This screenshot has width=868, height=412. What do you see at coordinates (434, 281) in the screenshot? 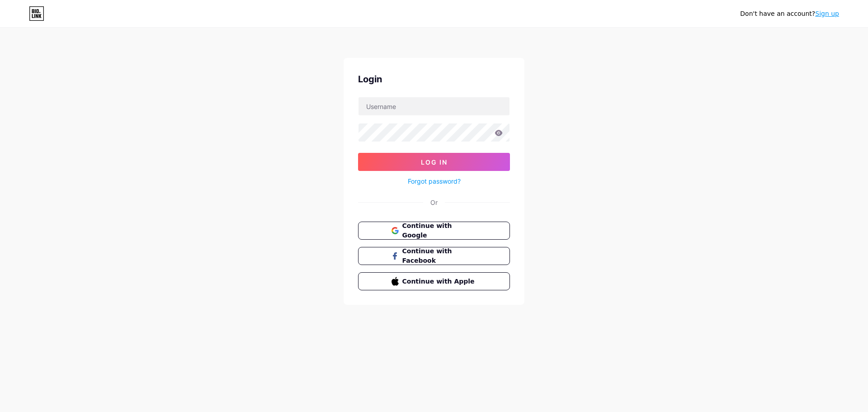
I see `button: Continue with Apple` at bounding box center [434, 281].